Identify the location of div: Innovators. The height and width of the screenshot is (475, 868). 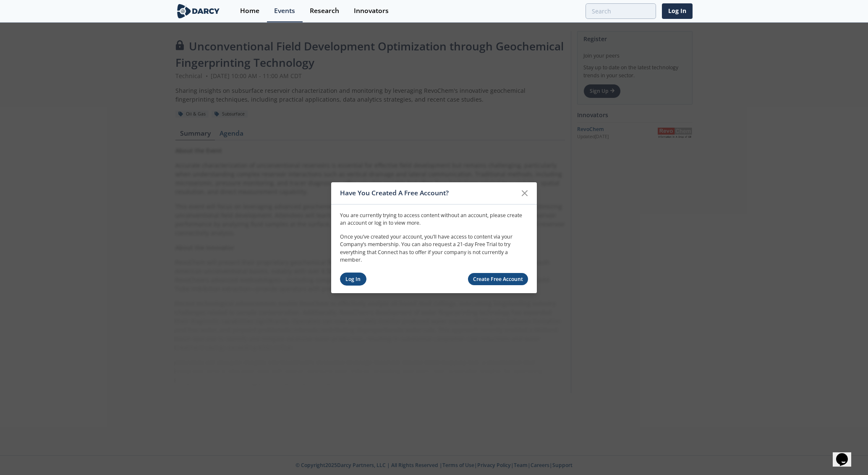
(371, 11).